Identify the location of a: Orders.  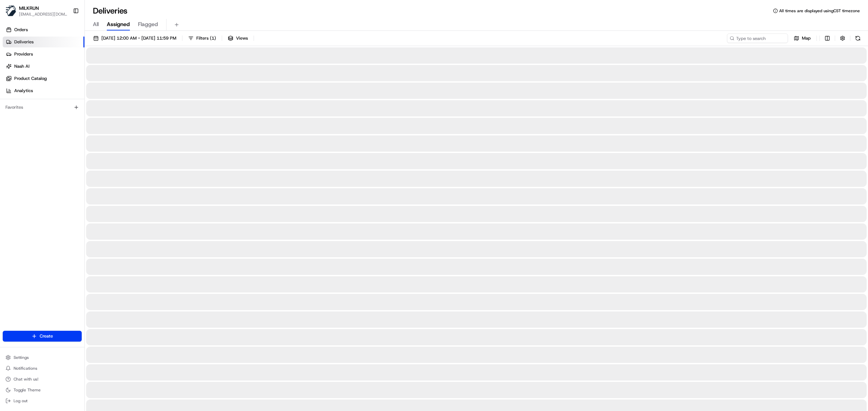
(43, 30).